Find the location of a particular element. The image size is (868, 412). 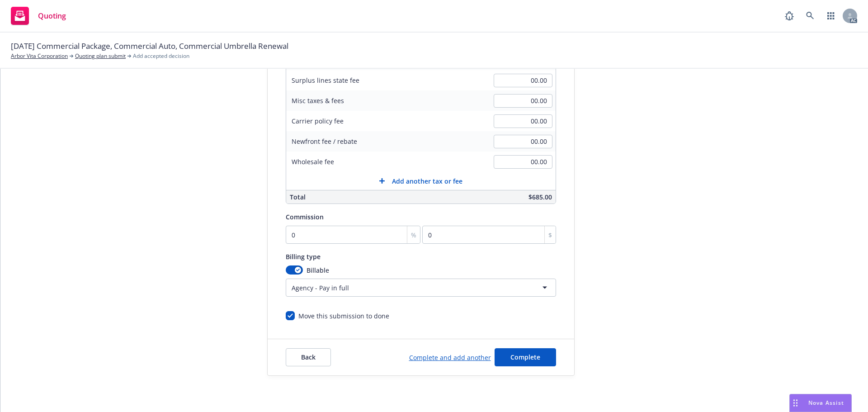

span: Surplus lines state fee is located at coordinates (326, 80).